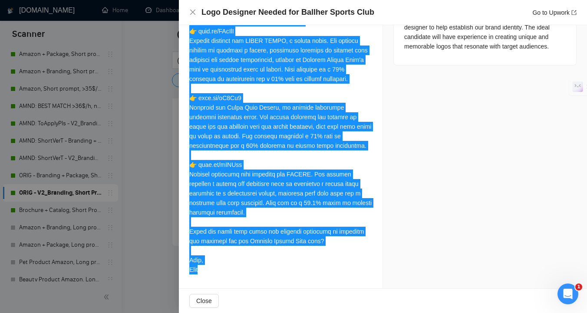  What do you see at coordinates (554, 13) in the screenshot?
I see `a: Go to Upworkexport` at bounding box center [554, 13].